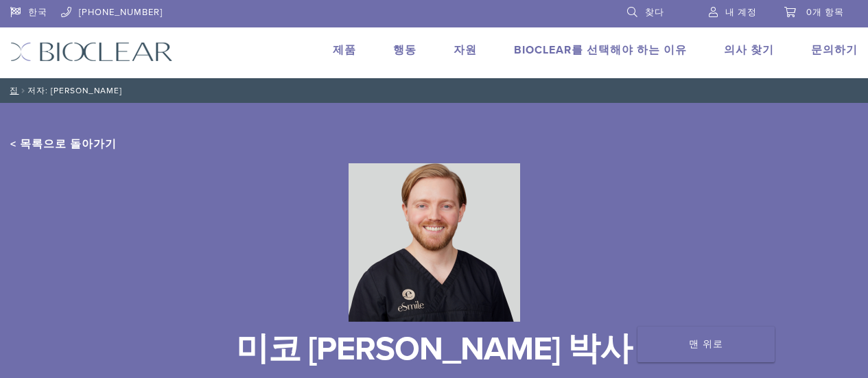  Describe the element at coordinates (706, 345) in the screenshot. I see `a: 맨 위로` at that location.